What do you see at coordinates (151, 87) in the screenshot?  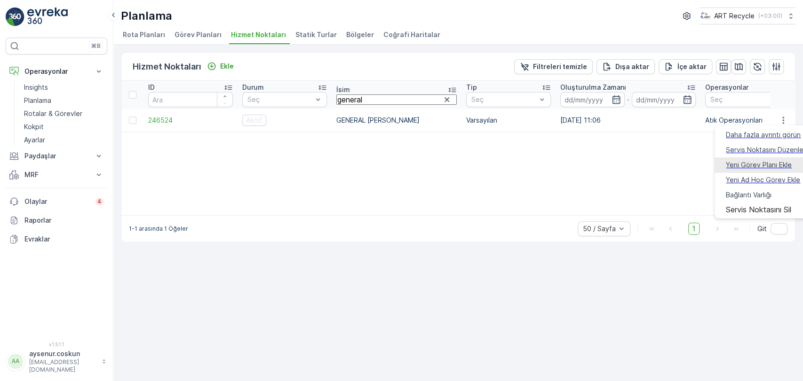 I see `p: ID` at bounding box center [151, 87].